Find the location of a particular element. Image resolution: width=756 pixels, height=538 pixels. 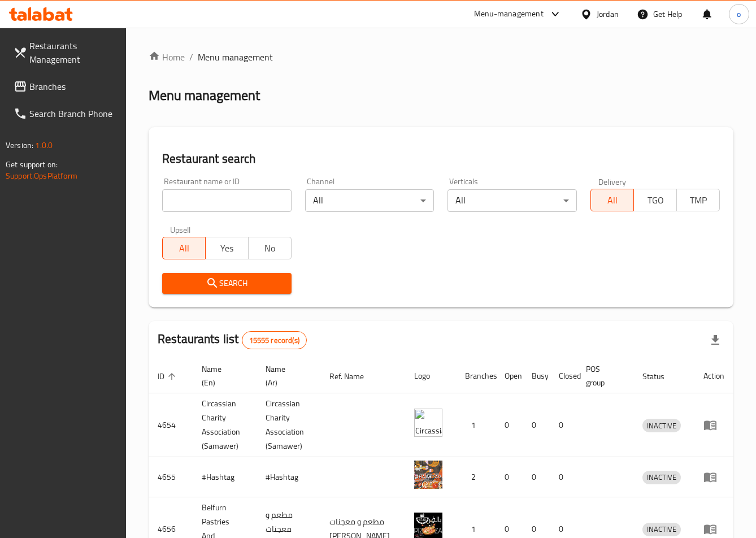

h2: Restaurants list is located at coordinates (232, 339).